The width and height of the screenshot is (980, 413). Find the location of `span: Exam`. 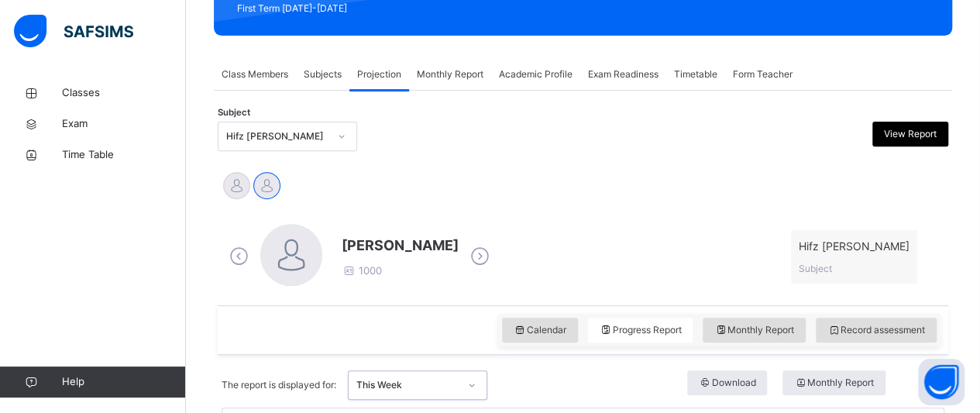

span: Exam is located at coordinates (124, 124).